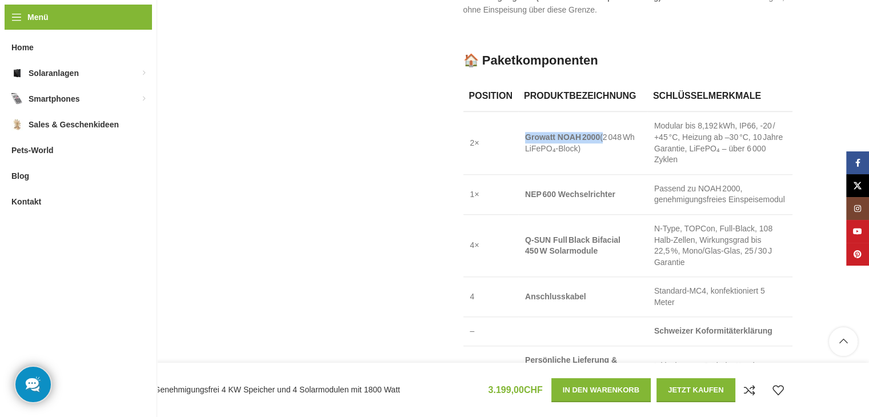 The image size is (869, 417). I want to click on span: Pets-World, so click(33, 150).